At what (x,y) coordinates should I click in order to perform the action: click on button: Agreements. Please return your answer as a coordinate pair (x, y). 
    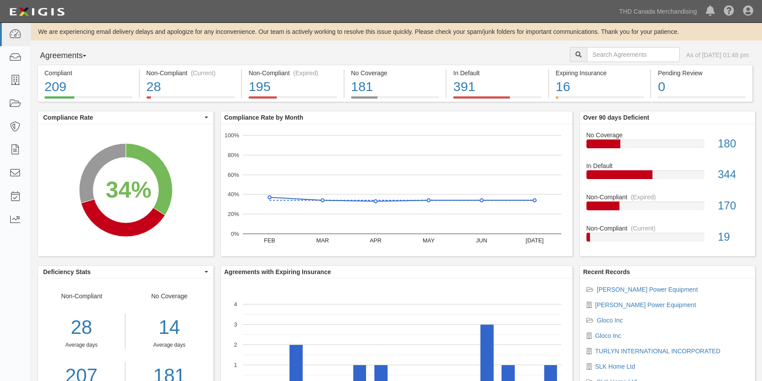
    Looking at the image, I should click on (70, 56).